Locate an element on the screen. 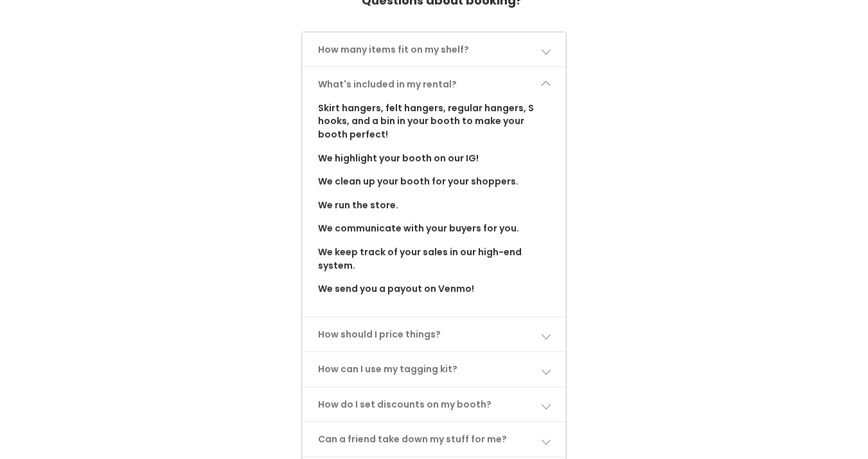 The image size is (868, 459). a: How can I use my tagging kit? is located at coordinates (434, 369).